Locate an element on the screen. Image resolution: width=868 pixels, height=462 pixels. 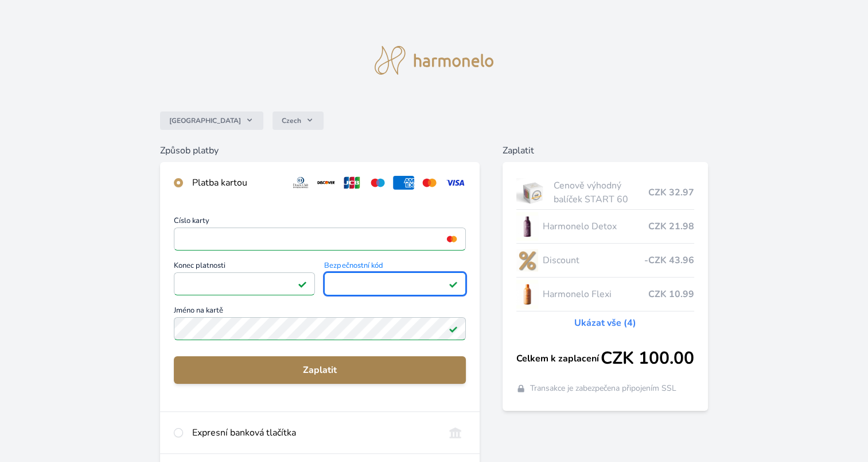
button: Czech is located at coordinates (298, 120).